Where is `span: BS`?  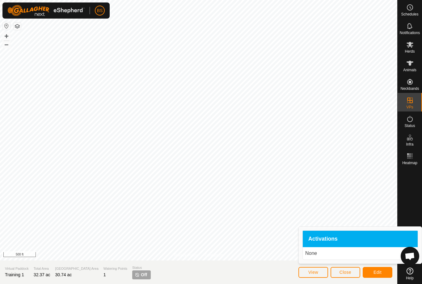
span: BS is located at coordinates (100, 11).